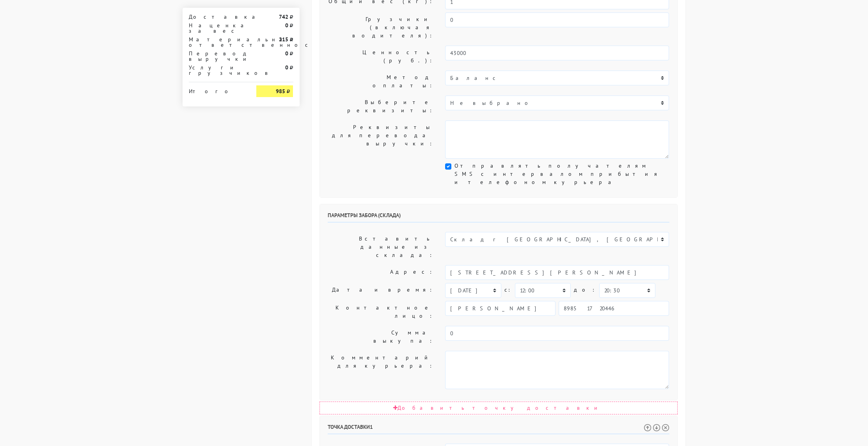 The image size is (868, 446). I want to click on label: Адрес:, so click(381, 273).